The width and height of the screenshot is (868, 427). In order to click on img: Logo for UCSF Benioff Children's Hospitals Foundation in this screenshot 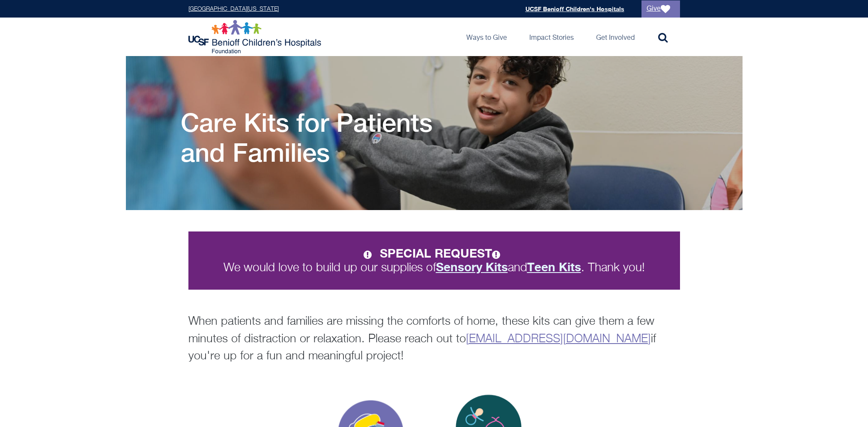, I will do `click(255, 37)`.